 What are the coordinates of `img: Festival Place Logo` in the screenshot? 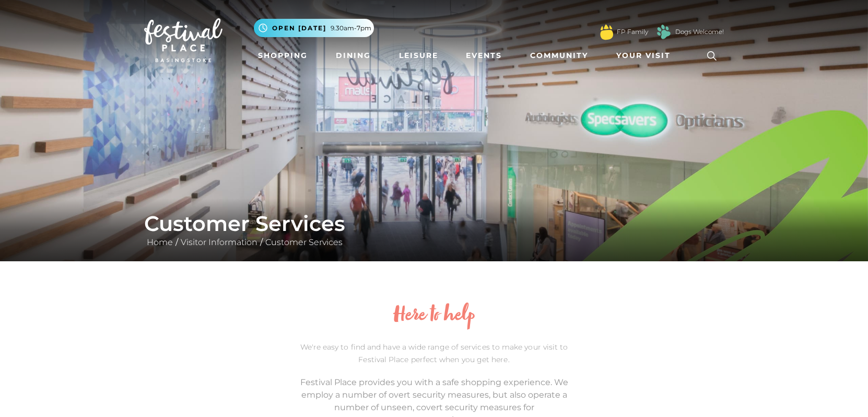 It's located at (184, 40).